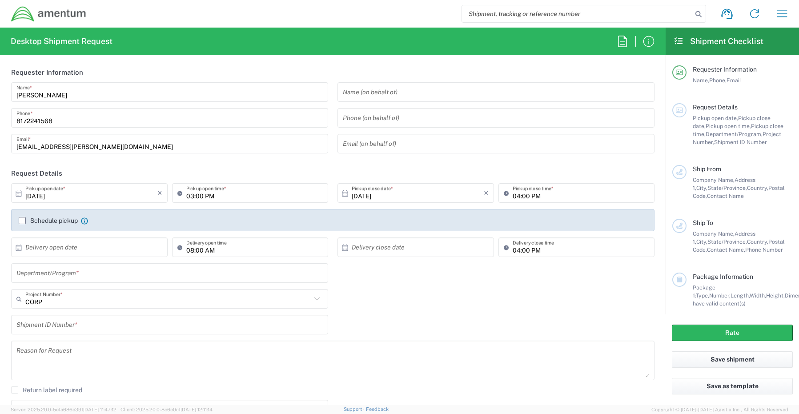 This screenshot has height=414, width=799. What do you see at coordinates (733, 386) in the screenshot?
I see `button: Save as template` at bounding box center [733, 386].